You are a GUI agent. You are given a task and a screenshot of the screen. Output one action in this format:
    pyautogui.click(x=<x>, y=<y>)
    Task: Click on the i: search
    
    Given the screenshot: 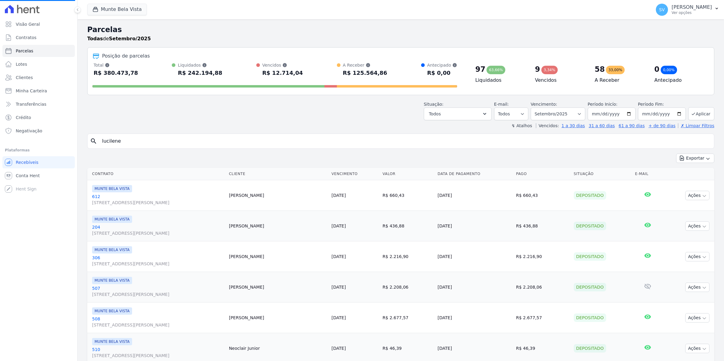 What is the action you would take?
    pyautogui.click(x=94, y=141)
    